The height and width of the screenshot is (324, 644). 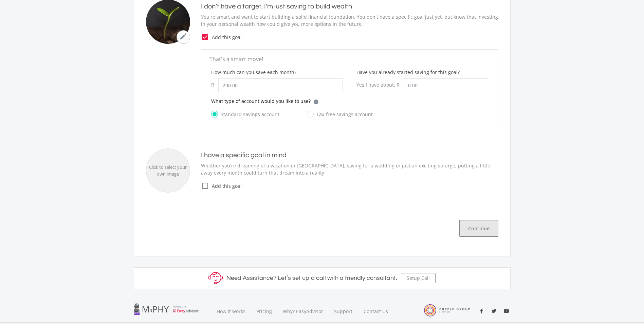 I want to click on div: R, so click(x=214, y=84).